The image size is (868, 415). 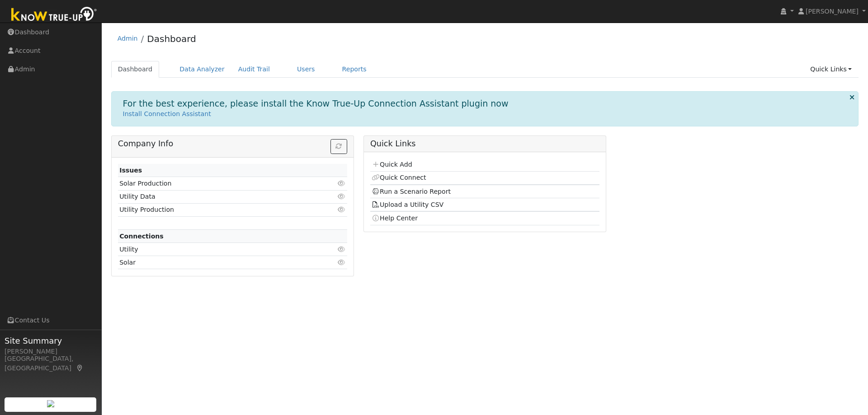 What do you see at coordinates (485, 143) in the screenshot?
I see `h5: Quick Links` at bounding box center [485, 143].